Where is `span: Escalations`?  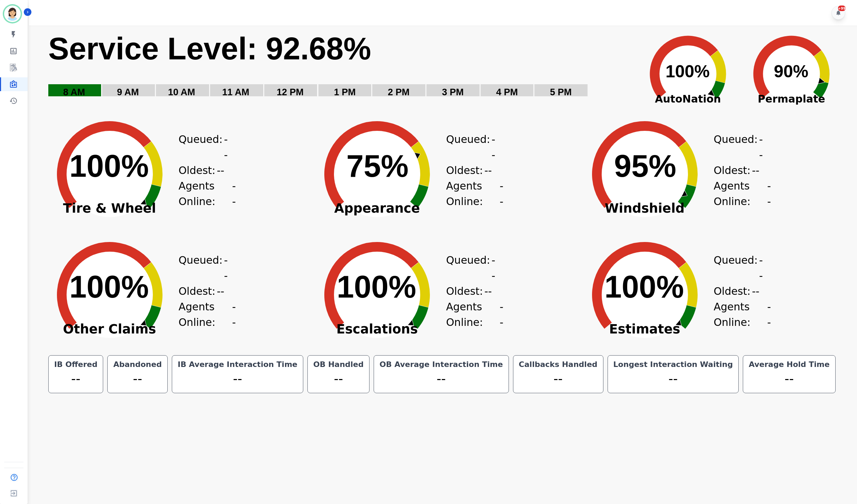
span: Escalations is located at coordinates (377, 329).